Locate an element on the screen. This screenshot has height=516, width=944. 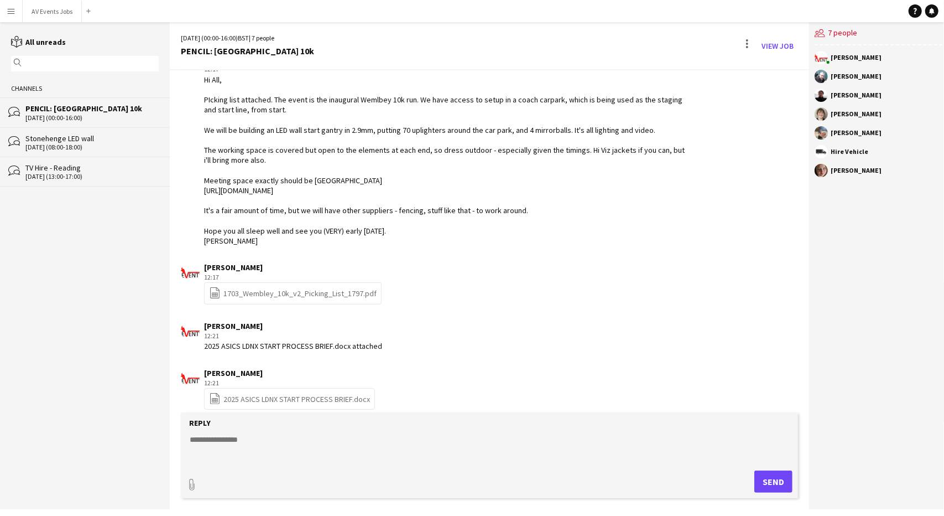
span: BST is located at coordinates (243, 38).